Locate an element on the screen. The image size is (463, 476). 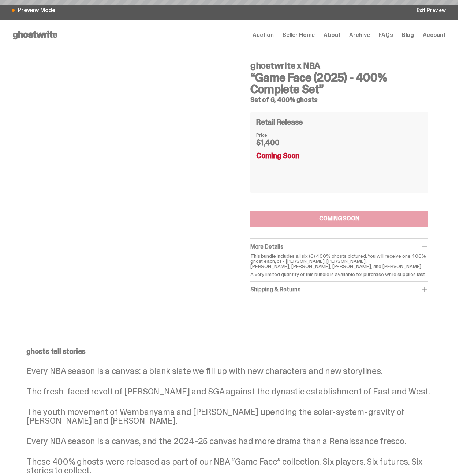
a: Exit Preview is located at coordinates (431, 10).